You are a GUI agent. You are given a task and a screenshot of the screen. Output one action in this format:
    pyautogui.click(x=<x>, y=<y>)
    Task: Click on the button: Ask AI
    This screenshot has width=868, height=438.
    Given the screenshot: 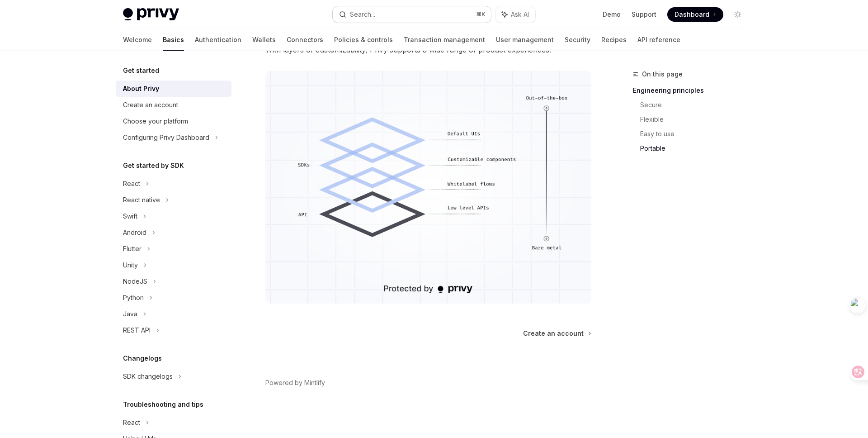 What is the action you would take?
    pyautogui.click(x=516, y=15)
    